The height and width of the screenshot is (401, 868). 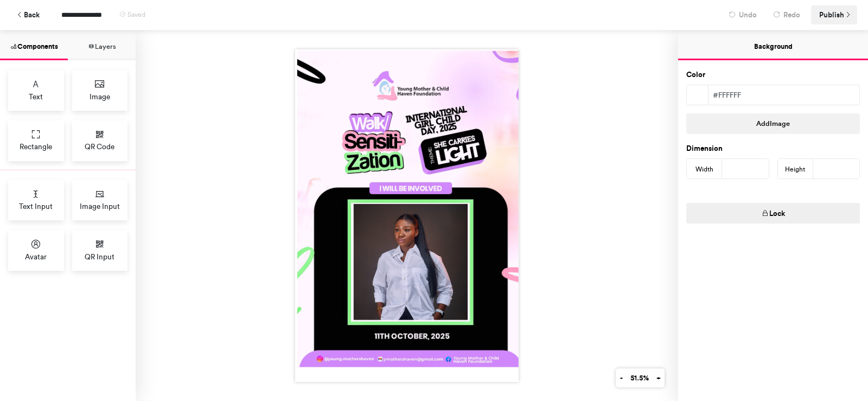 What do you see at coordinates (36, 256) in the screenshot?
I see `span: Avatar` at bounding box center [36, 256].